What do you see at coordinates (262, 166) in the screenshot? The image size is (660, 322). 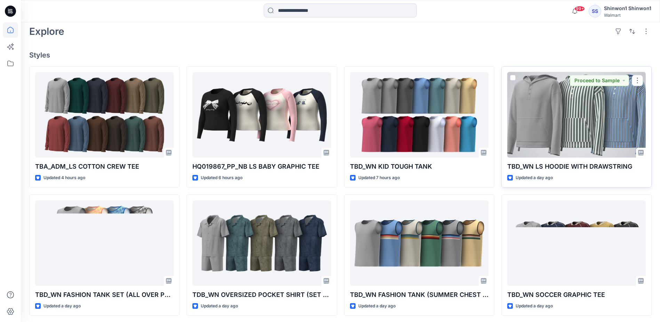 I see `p: HQ019867_PP_NB LS BABY GRAPHIC TEE` at bounding box center [262, 166].